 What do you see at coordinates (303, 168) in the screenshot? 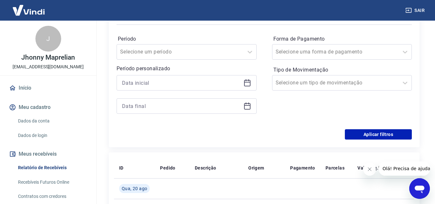
I see `p: Pagamento` at bounding box center [303, 168].